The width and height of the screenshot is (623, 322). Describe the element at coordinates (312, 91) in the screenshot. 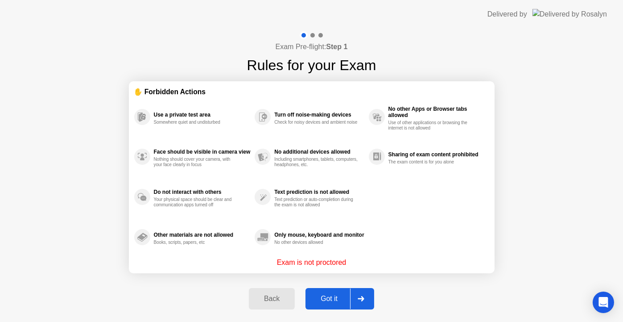

I see `div: ✋ Forbidden Actions` at that location.